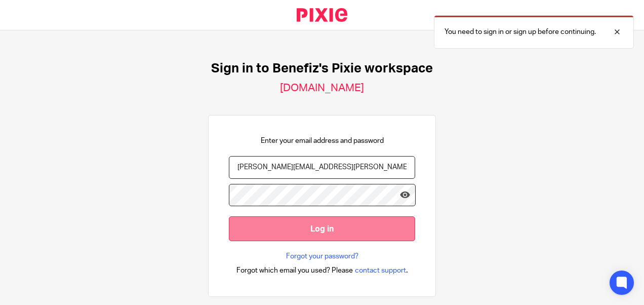 The height and width of the screenshot is (305, 644). Describe the element at coordinates (322, 228) in the screenshot. I see `input: Log in` at that location.